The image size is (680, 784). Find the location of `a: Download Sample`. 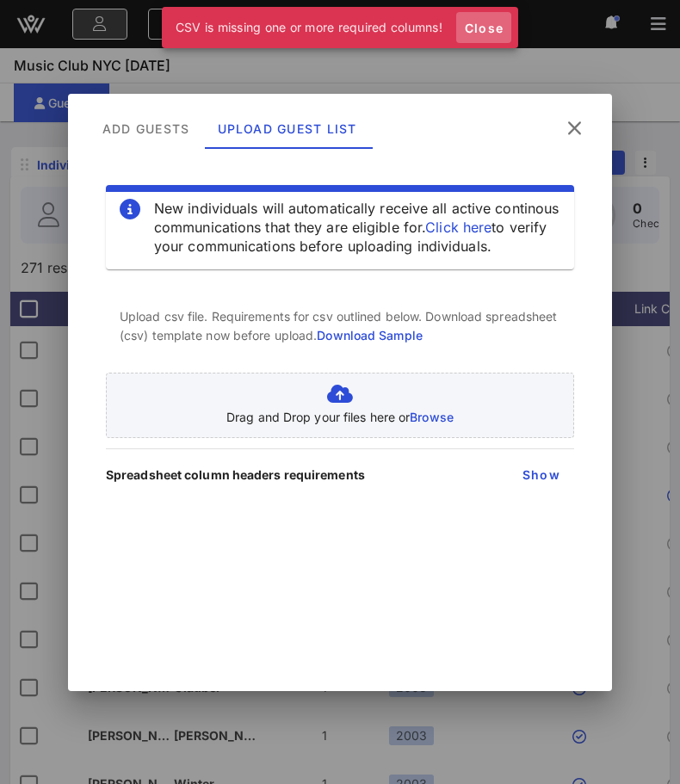

a: Download Sample is located at coordinates (369, 335).